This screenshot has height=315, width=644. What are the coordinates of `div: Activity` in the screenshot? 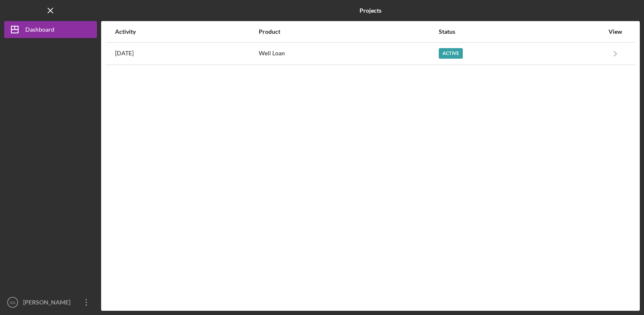 It's located at (187, 32).